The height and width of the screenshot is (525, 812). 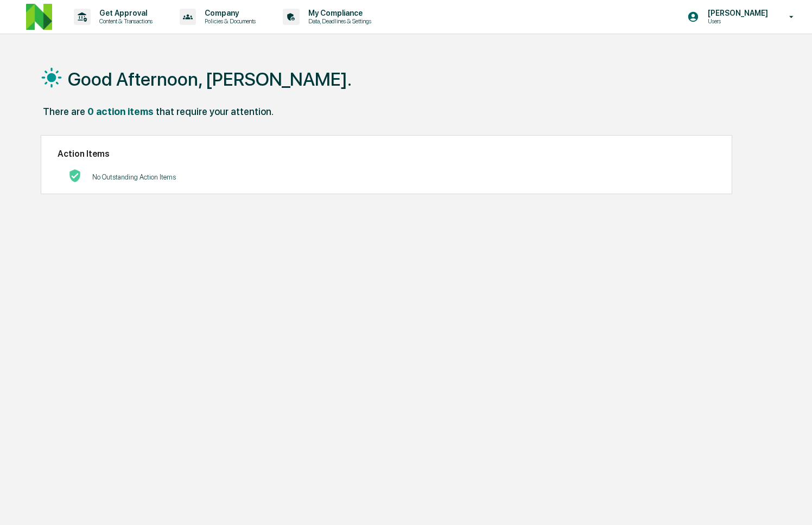 I want to click on div: There are, so click(x=64, y=111).